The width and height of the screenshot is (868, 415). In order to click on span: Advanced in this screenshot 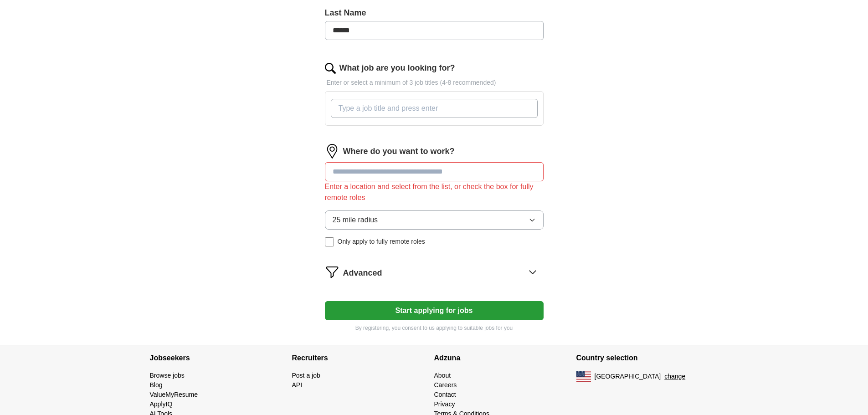, I will do `click(362, 273)`.